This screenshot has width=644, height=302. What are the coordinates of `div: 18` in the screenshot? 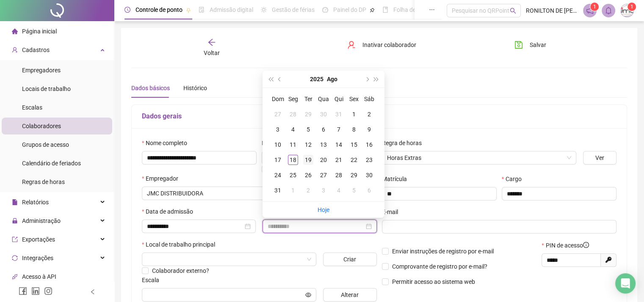 It's located at (293, 160).